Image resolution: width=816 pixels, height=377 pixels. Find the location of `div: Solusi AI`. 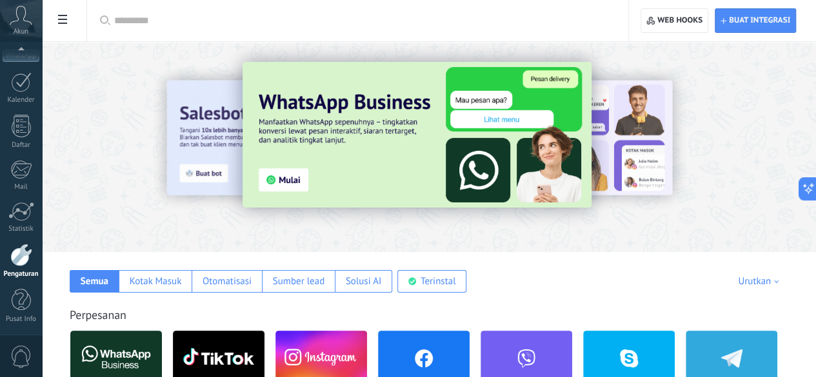

div: Solusi AI is located at coordinates (363, 281).